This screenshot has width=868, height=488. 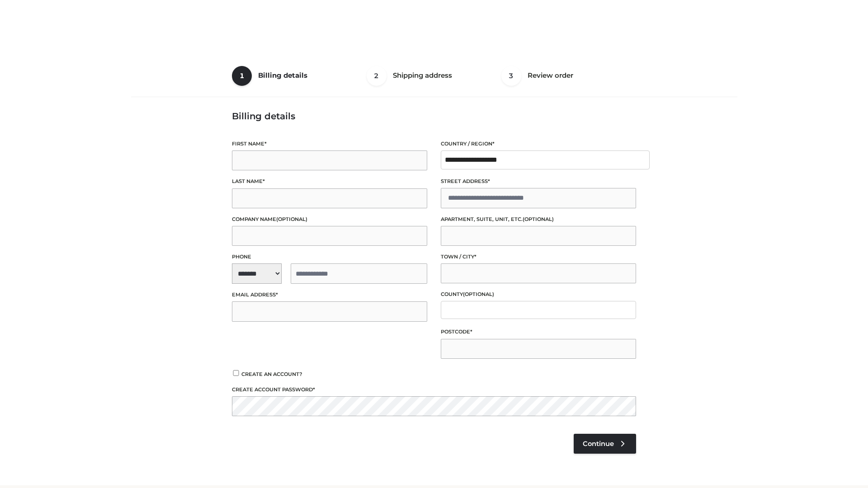 What do you see at coordinates (538, 294) in the screenshot?
I see `label: County` at bounding box center [538, 294].